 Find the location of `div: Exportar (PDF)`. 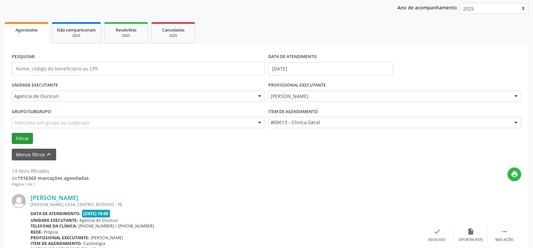

div: Exportar (PDF) is located at coordinates (470, 240).